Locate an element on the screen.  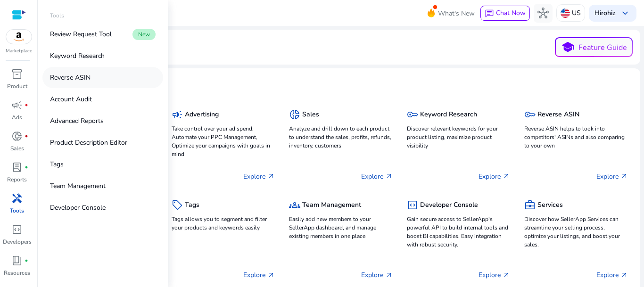
h5: Tags is located at coordinates (192, 206).